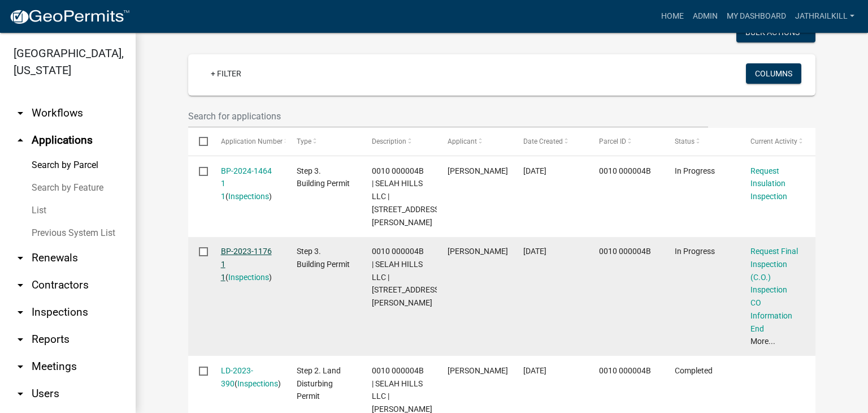  Describe the element at coordinates (21, 140) in the screenshot. I see `i: arrow_drop_up` at that location.